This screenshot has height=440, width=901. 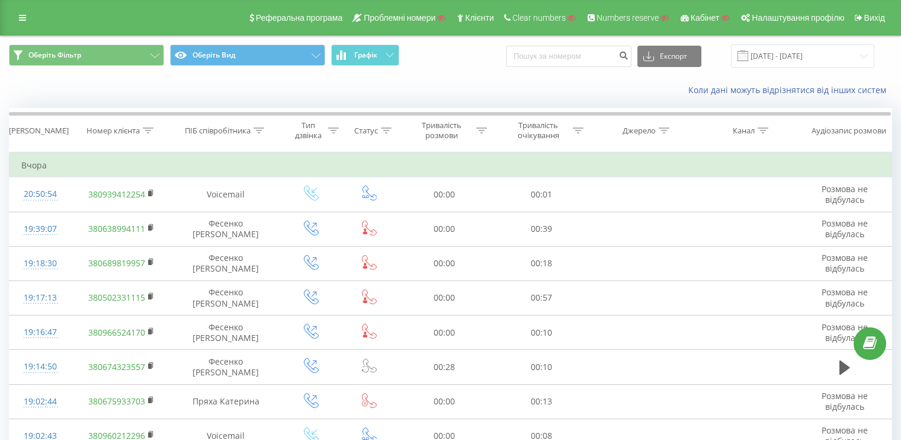 I want to click on td: 00:13, so click(x=541, y=401).